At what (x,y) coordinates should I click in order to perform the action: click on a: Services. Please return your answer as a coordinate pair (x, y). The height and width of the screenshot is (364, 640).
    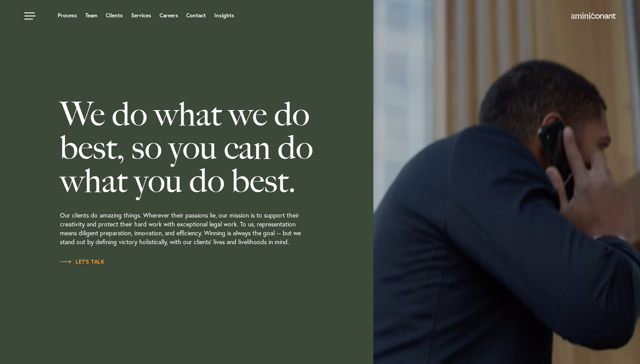
    Looking at the image, I should click on (141, 15).